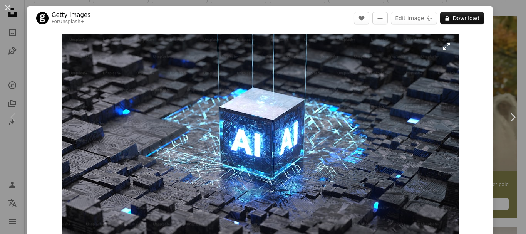 Image resolution: width=526 pixels, height=234 pixels. Describe the element at coordinates (462, 18) in the screenshot. I see `button: Download` at that location.